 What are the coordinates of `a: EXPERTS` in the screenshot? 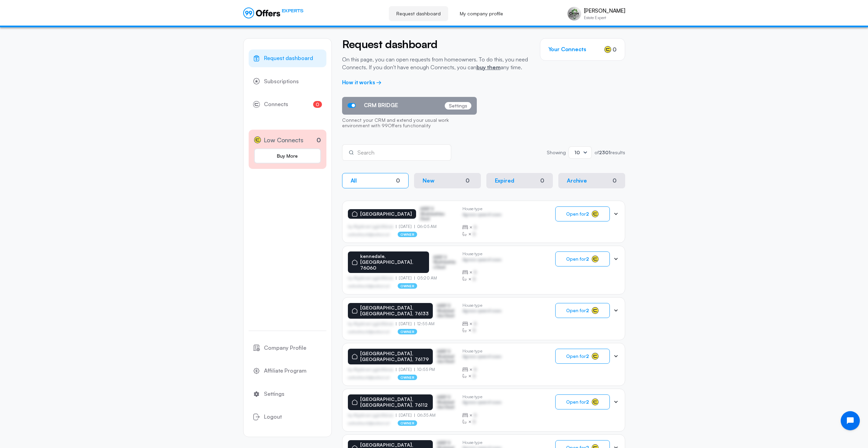 It's located at (273, 13).